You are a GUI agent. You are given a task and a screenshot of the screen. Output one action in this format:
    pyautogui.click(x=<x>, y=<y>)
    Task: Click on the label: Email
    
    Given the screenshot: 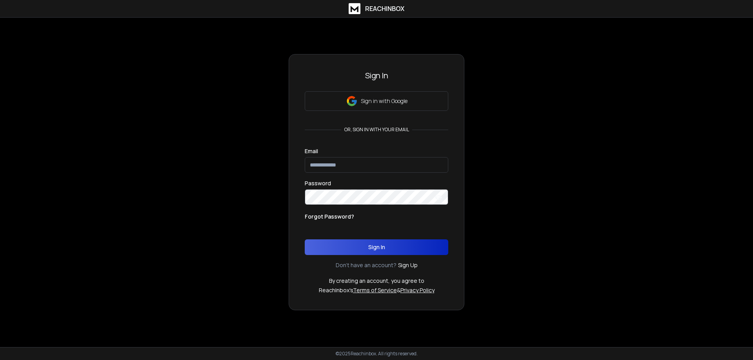 What is the action you would take?
    pyautogui.click(x=311, y=151)
    